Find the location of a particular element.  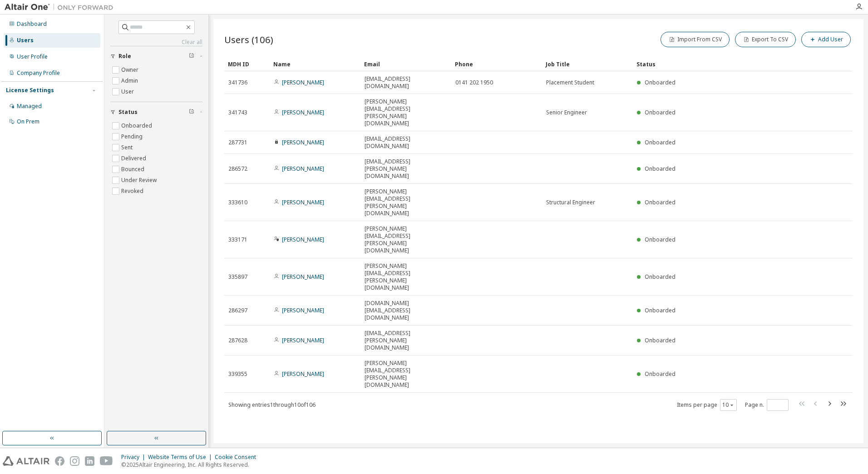

label: Pending is located at coordinates (132, 137).